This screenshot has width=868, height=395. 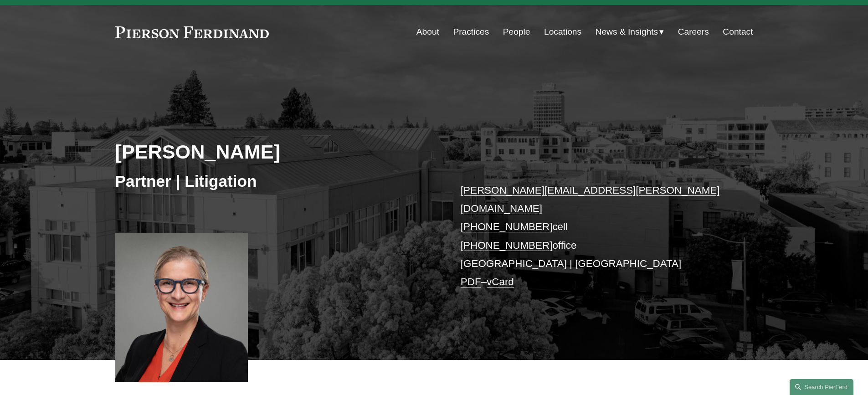 I want to click on a: vCard, so click(x=500, y=282).